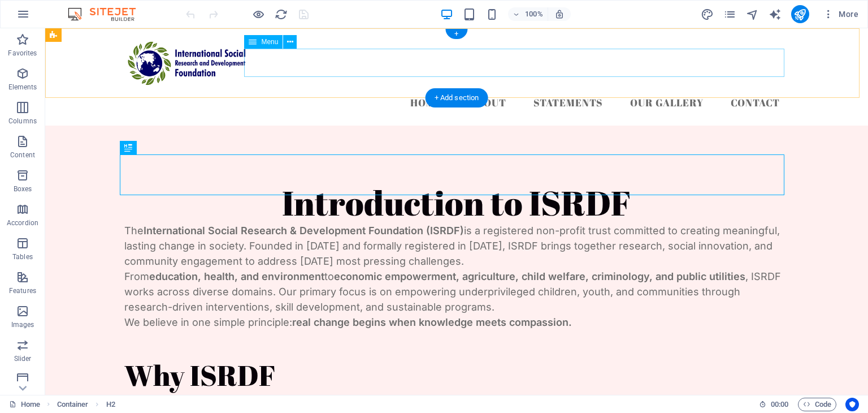  I want to click on i: On resize automatically adjust zoom level to fit chosen device., so click(560, 14).